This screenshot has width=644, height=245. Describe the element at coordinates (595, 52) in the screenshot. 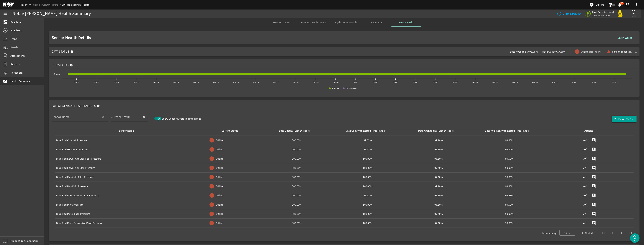

I see `span: last 4 hours` at that location.